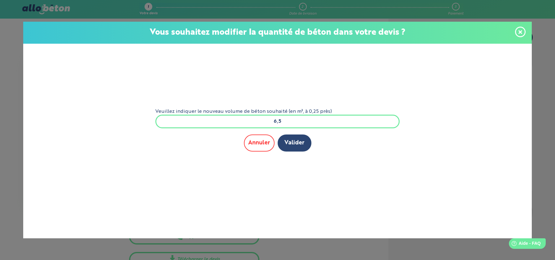  I want to click on span: Aide - FAQ, so click(30, 7).